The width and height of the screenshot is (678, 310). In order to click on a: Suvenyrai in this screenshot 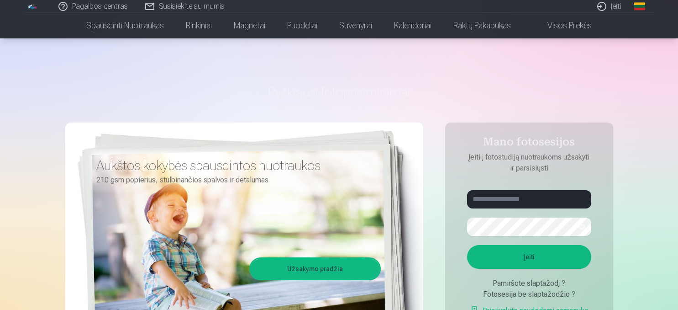, I will do `click(356, 26)`.